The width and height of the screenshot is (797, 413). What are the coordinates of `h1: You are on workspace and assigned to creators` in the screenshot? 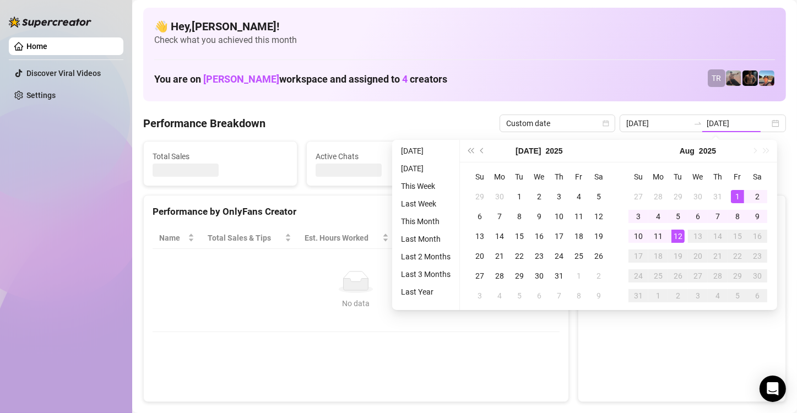 It's located at (301, 79).